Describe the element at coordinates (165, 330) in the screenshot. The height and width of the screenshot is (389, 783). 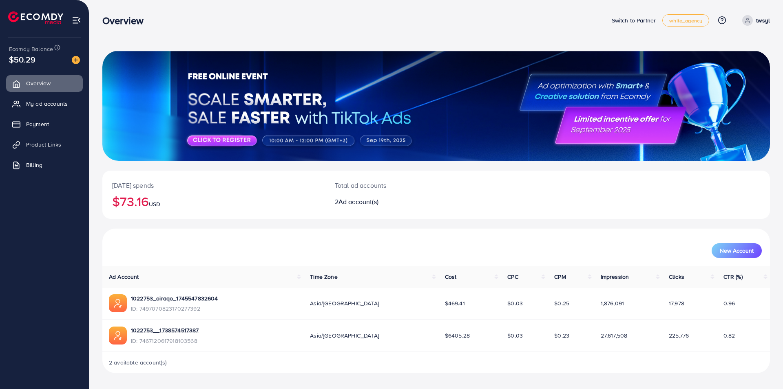
I see `a: 1022753__1738574517387` at that location.